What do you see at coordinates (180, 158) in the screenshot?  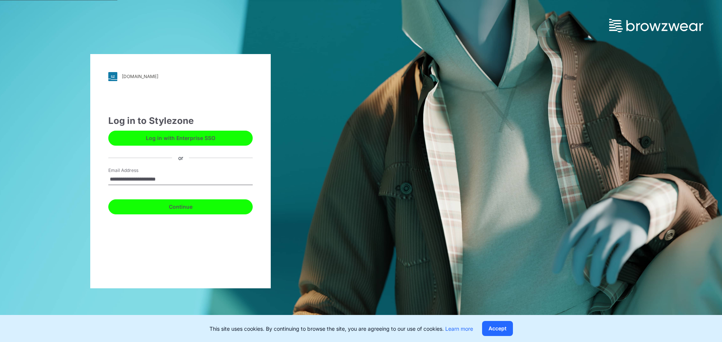 I see `div: or` at bounding box center [180, 158].